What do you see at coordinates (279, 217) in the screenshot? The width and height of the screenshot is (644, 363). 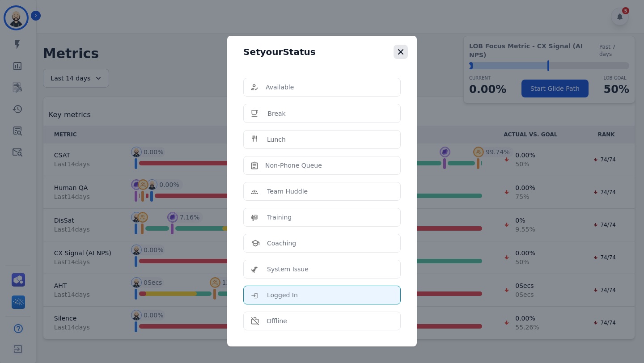 I see `p: Training` at bounding box center [279, 217].